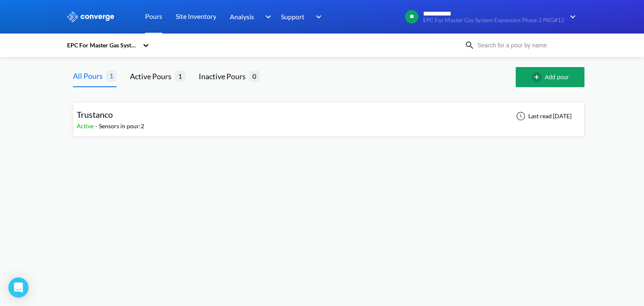 The height and width of the screenshot is (306, 644). What do you see at coordinates (18, 288) in the screenshot?
I see `div: Open Intercom Messenger` at bounding box center [18, 288].